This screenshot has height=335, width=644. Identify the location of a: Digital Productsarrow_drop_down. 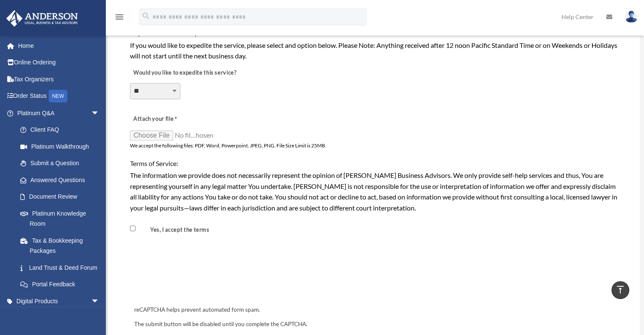
(59, 301).